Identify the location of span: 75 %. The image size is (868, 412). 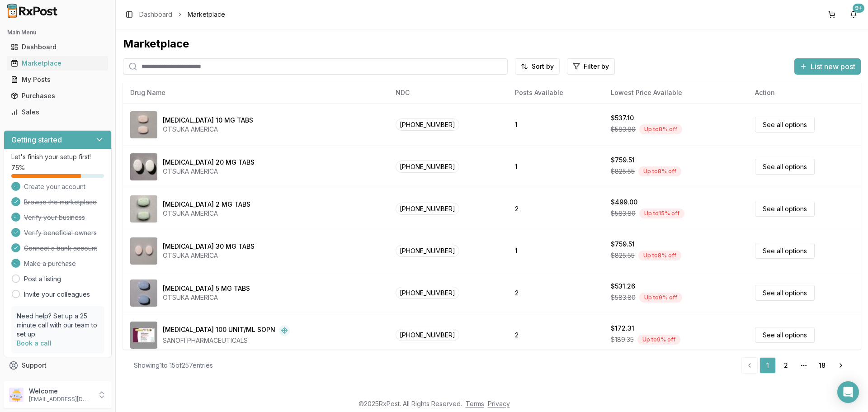
(18, 168).